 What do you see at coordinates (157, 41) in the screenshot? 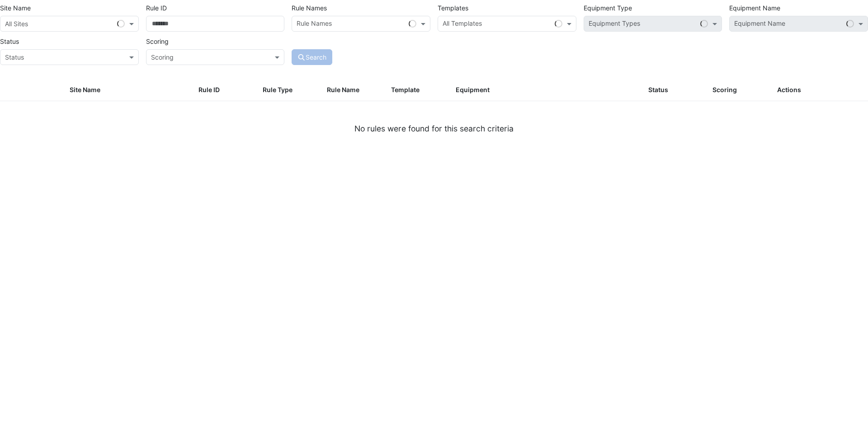
I see `label: Scoring` at bounding box center [157, 41].